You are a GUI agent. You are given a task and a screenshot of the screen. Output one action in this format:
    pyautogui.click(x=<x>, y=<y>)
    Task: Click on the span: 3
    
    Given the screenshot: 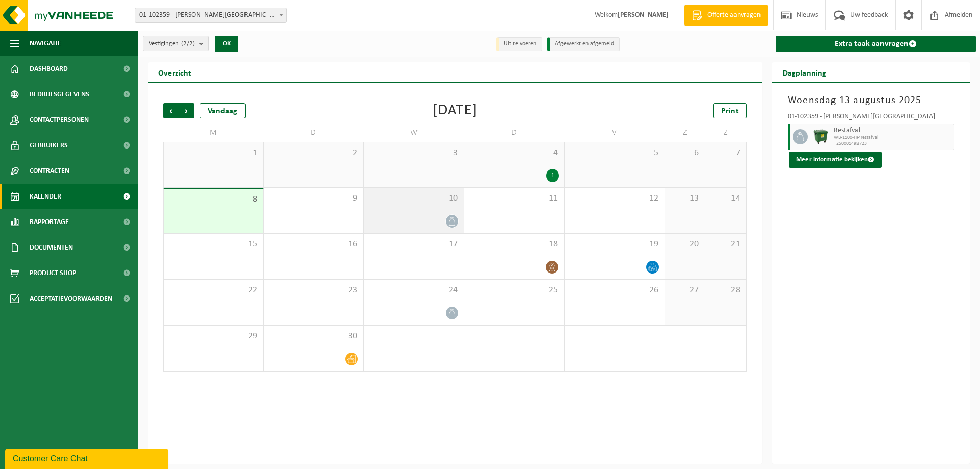 What is the action you would take?
    pyautogui.click(x=414, y=153)
    